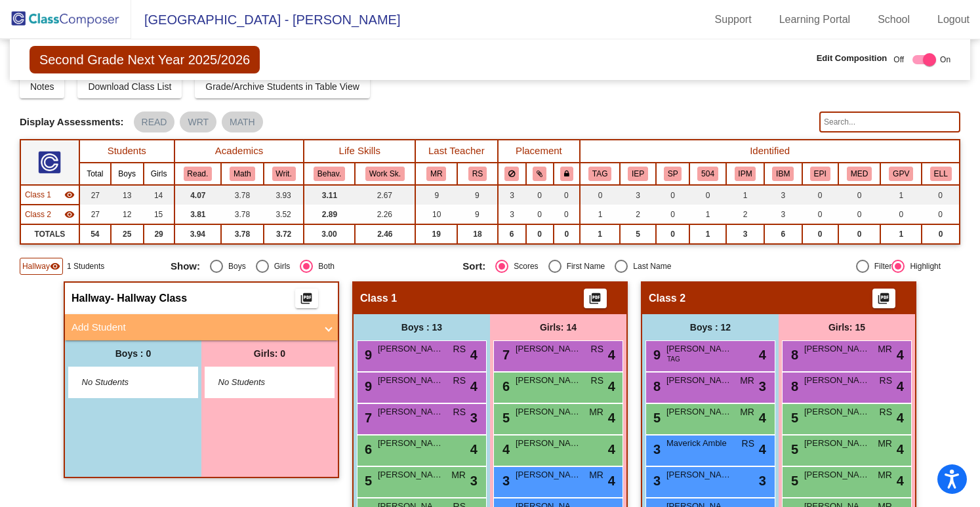 Image resolution: width=980 pixels, height=507 pixels. Describe the element at coordinates (71, 122) in the screenshot. I see `span: Display Assessments:` at that location.